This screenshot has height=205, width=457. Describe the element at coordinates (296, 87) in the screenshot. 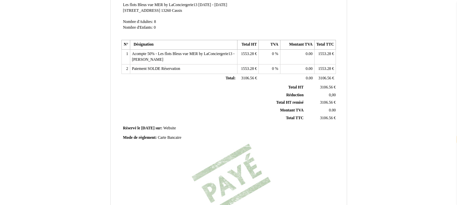

I see `span: Total HT` at that location.